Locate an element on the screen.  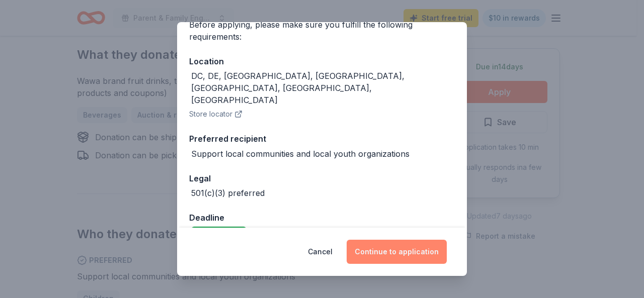
div: 501(c)(3) preferred is located at coordinates (228, 193).